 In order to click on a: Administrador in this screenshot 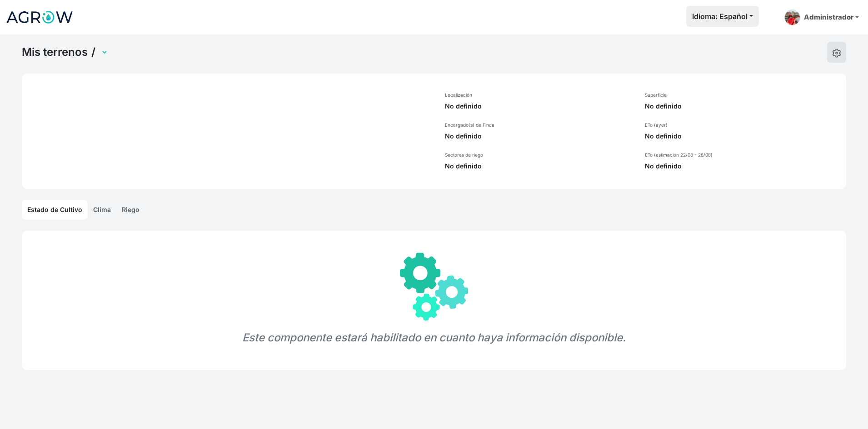, I will do `click(821, 17)`.